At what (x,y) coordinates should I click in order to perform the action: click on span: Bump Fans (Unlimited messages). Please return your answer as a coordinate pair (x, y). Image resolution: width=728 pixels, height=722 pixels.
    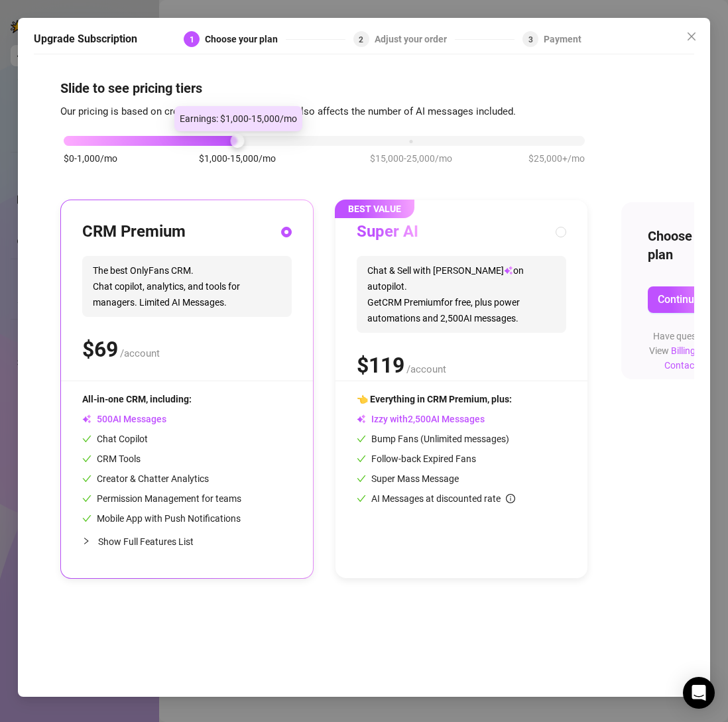
    Looking at the image, I should click on (433, 439).